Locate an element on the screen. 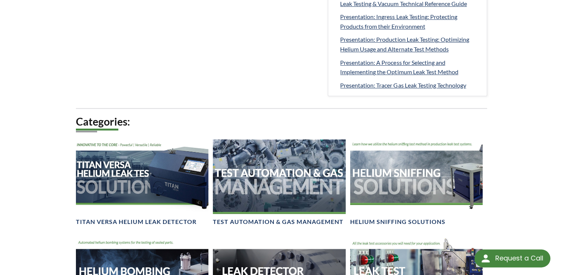 The width and height of the screenshot is (563, 275). span: Presentation: Ingress Leak Testing: Protecting Products from their Environment is located at coordinates (399, 21).